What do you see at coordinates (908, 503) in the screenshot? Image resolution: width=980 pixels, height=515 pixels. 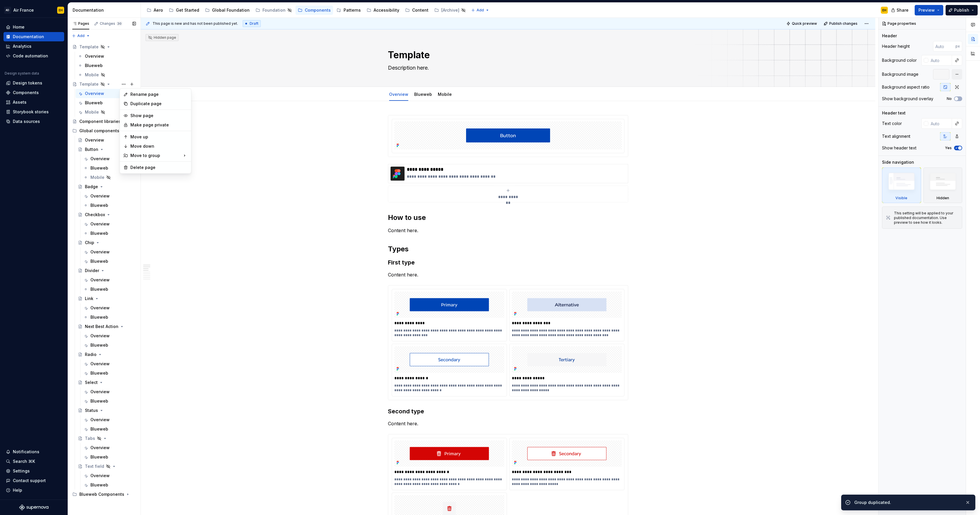 I see `div: Group duplicated.` at bounding box center [908, 503].